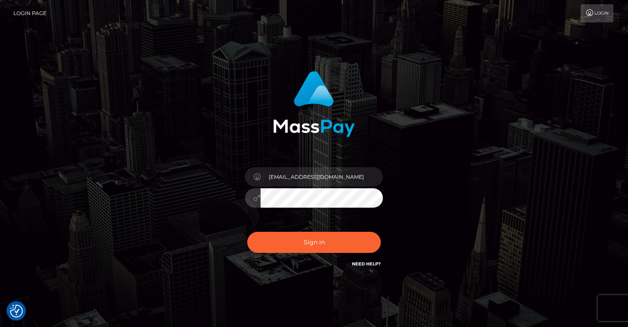  What do you see at coordinates (16, 311) in the screenshot?
I see `img: Revisit consent button` at bounding box center [16, 311].